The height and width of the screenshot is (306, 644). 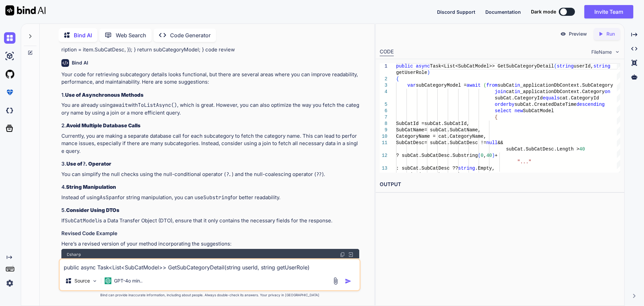 I want to click on span: subCat.CategoryId, so click(x=518, y=98).